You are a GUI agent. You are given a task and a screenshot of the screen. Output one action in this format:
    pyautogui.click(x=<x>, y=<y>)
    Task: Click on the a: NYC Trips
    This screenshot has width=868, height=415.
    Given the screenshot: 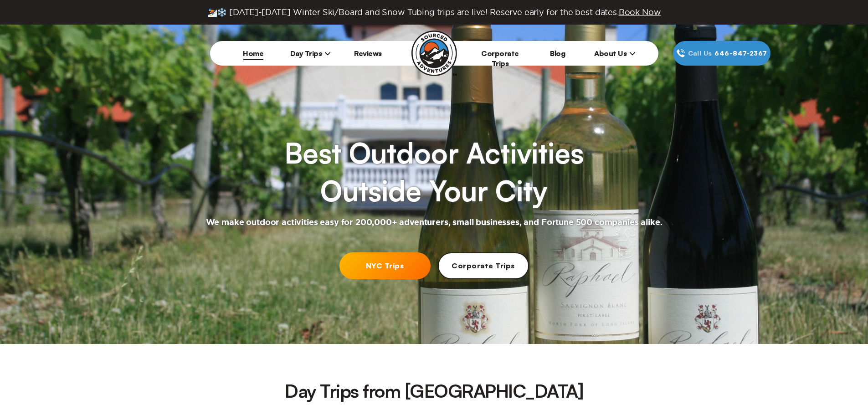 What is the action you would take?
    pyautogui.click(x=385, y=265)
    